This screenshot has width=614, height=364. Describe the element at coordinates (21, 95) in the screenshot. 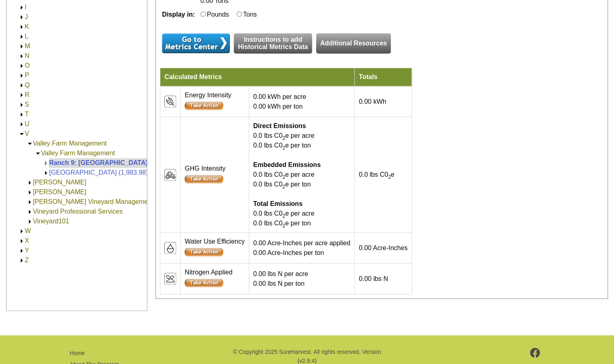

I see `img: Expand R` at that location.